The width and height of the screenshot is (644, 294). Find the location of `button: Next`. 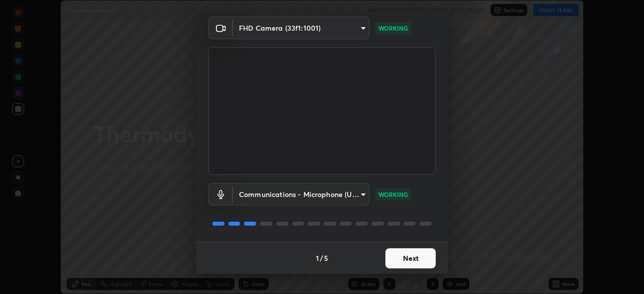

button: Next is located at coordinates (411, 259).